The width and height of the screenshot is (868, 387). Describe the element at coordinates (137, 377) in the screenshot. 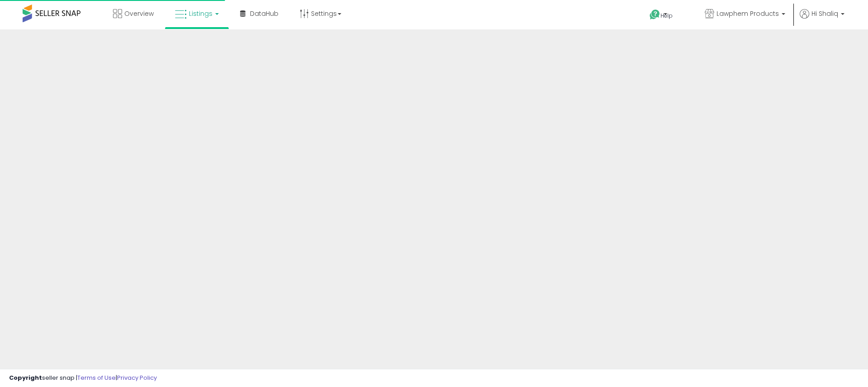

I see `a: Privacy Policy` at that location.